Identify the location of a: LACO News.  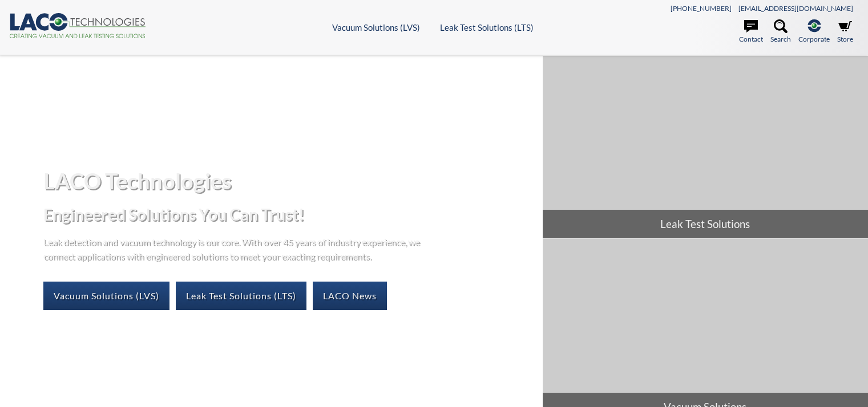
(350, 296).